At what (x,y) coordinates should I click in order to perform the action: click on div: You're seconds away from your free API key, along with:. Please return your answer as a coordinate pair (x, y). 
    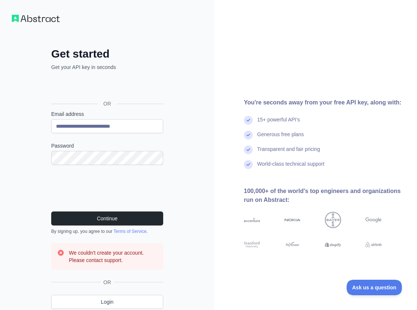
    Looking at the image, I should click on (325, 102).